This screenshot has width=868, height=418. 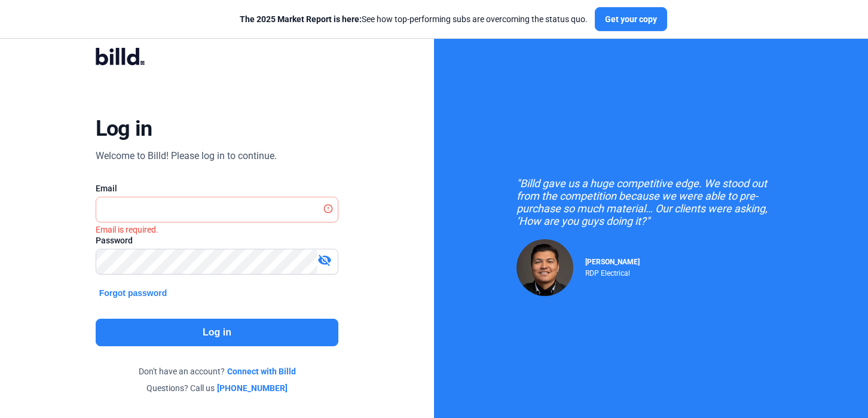 What do you see at coordinates (124, 128) in the screenshot?
I see `div: Log in` at bounding box center [124, 128].